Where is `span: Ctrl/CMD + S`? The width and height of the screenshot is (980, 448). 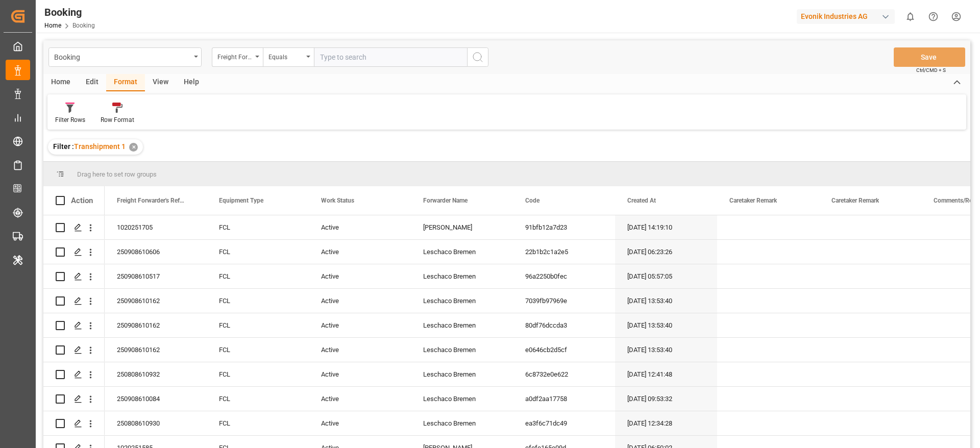
span: Ctrl/CMD + S is located at coordinates (931, 70).